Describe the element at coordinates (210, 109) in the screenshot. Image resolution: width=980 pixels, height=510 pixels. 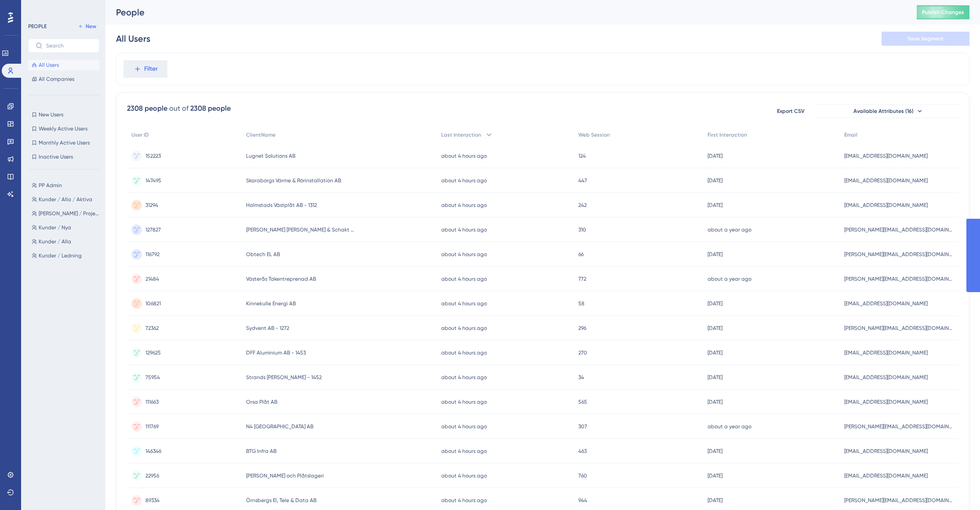
I see `div: 2308 people` at that location.